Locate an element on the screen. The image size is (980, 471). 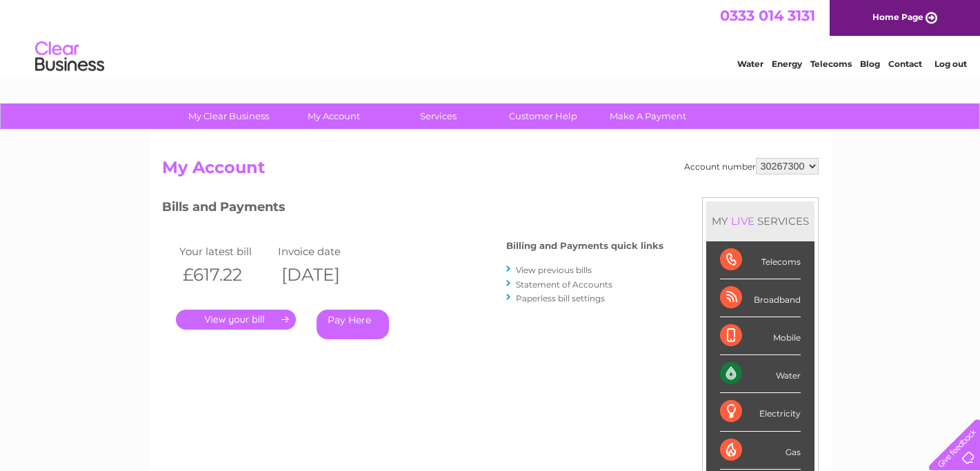
a: Pay Here is located at coordinates (353, 324).